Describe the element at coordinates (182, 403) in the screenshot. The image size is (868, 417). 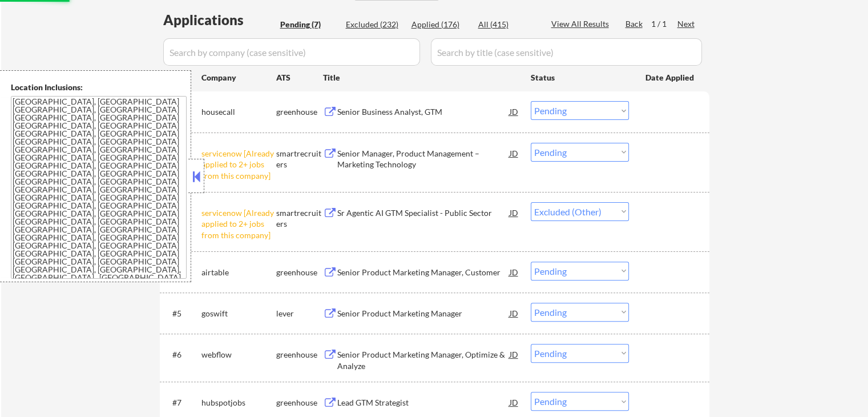
I see `div: #7` at that location.